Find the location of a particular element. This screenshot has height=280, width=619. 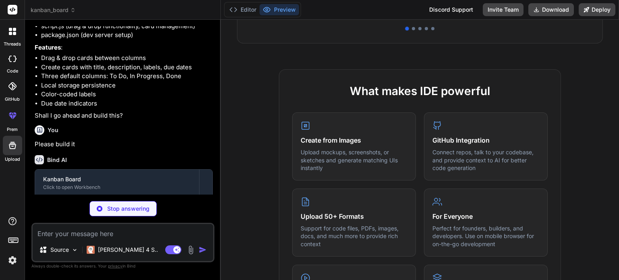

li: Color-coded labels is located at coordinates (127, 94).